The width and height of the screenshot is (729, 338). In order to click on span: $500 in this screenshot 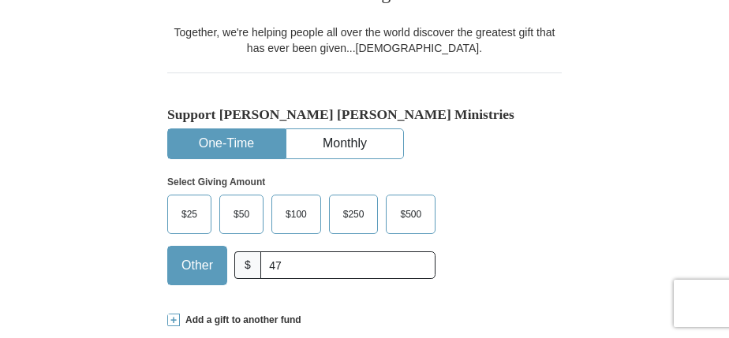, I will do `click(410, 215)`.